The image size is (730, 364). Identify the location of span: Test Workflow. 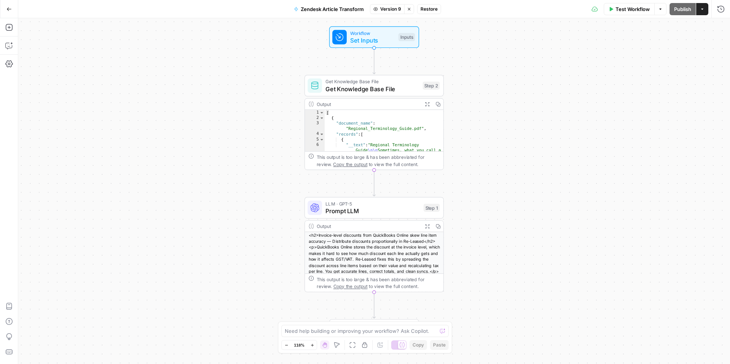
(633, 9).